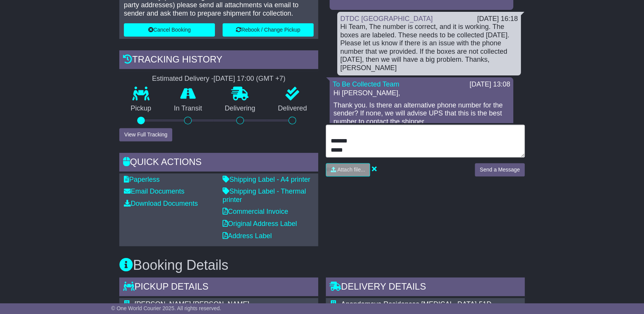 Image resolution: width=644 pixels, height=314 pixels. I want to click on button: View Full Tracking, so click(146, 135).